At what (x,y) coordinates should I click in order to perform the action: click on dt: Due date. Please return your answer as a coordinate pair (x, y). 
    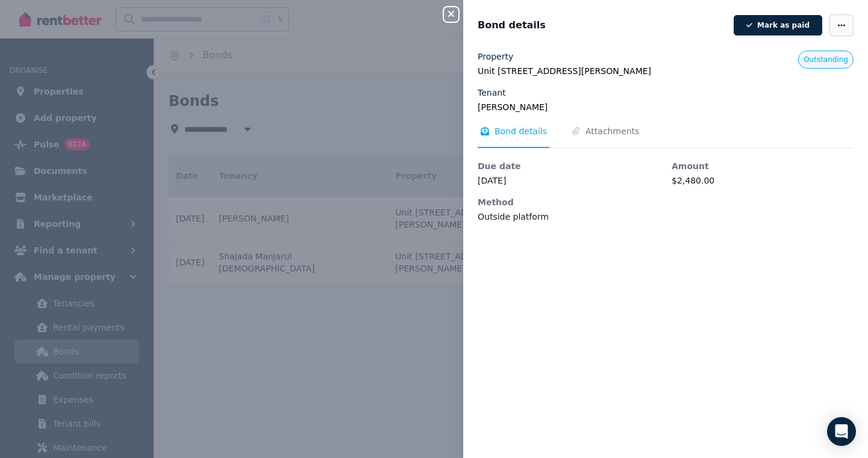
    Looking at the image, I should click on (569, 166).